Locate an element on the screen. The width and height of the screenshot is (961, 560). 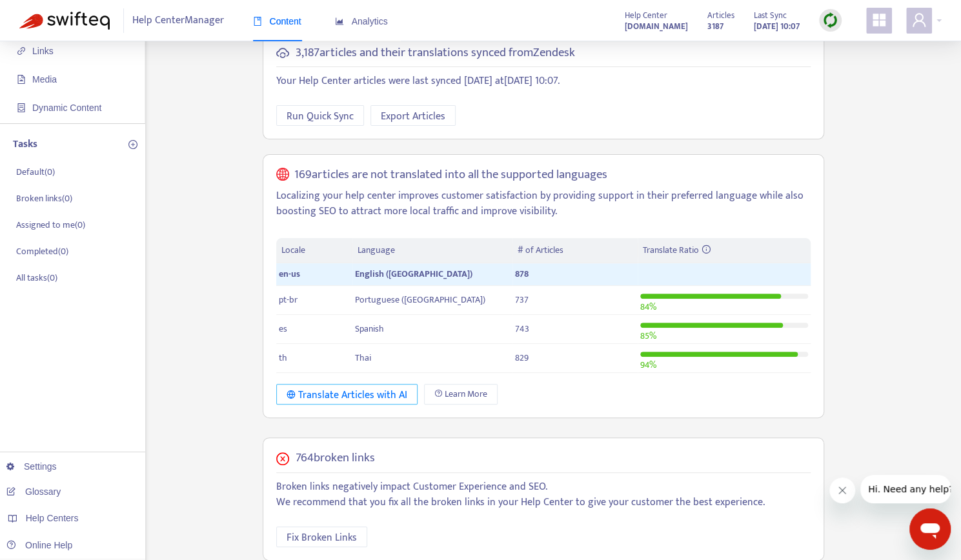
span: 85 % is located at coordinates (648, 335).